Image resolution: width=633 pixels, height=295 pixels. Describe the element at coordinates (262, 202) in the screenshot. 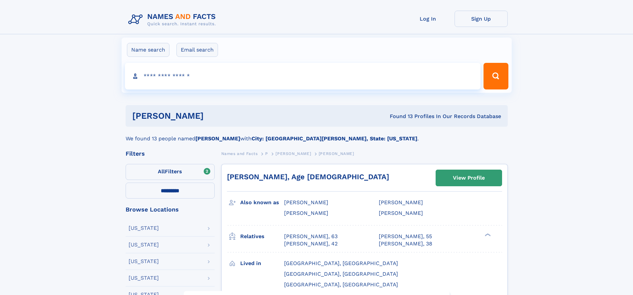

I see `h3: Also known as` at that location.